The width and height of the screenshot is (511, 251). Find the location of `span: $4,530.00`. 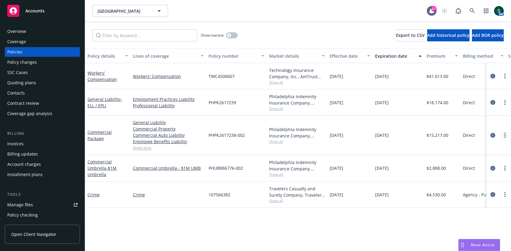

span: $4,530.00 is located at coordinates (436, 195).